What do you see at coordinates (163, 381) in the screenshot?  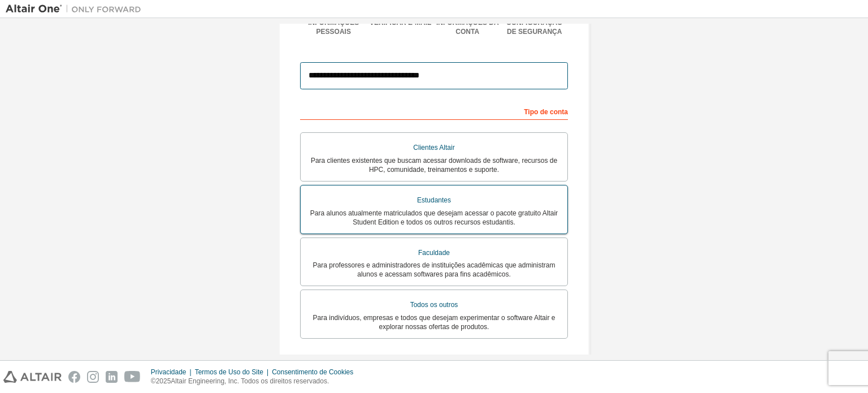 I see `font: 2025` at bounding box center [163, 381].